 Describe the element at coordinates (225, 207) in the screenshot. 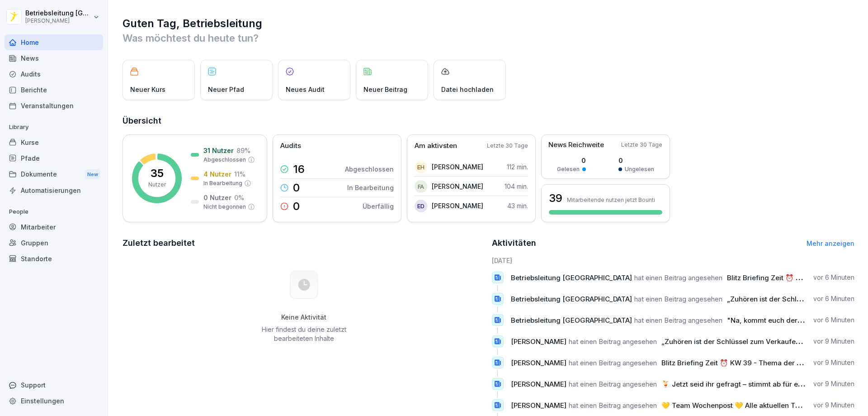

I see `p: Nicht begonnen` at that location.